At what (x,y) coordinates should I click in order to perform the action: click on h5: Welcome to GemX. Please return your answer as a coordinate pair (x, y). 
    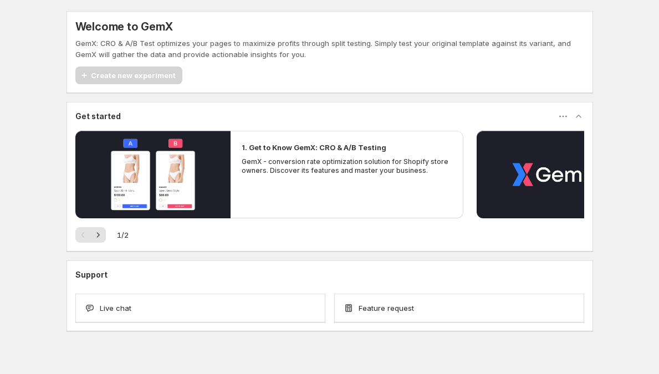
    Looking at the image, I should click on (124, 27).